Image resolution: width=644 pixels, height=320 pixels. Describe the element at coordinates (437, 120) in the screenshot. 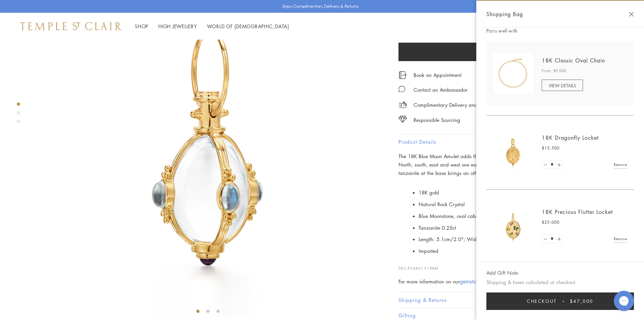

I see `div: Responsible Sourcing` at that location.